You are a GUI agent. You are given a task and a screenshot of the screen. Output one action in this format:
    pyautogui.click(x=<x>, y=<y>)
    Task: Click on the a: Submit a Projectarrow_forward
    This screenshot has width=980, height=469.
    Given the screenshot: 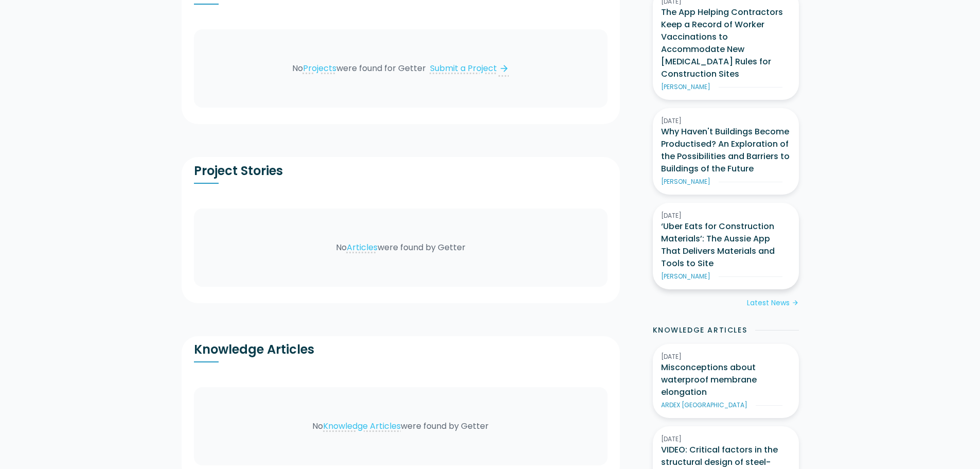 What is the action you would take?
    pyautogui.click(x=468, y=68)
    